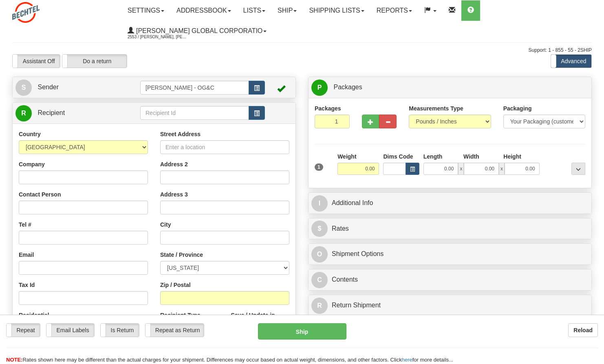  What do you see at coordinates (224, 147) in the screenshot?
I see `input: Enter a location` at bounding box center [224, 147].